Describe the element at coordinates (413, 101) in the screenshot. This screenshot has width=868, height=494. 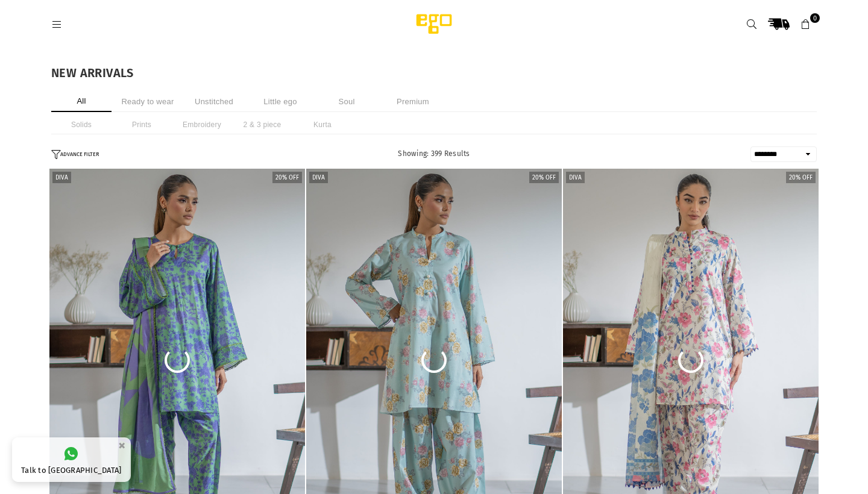
I see `li: Premium` at that location.